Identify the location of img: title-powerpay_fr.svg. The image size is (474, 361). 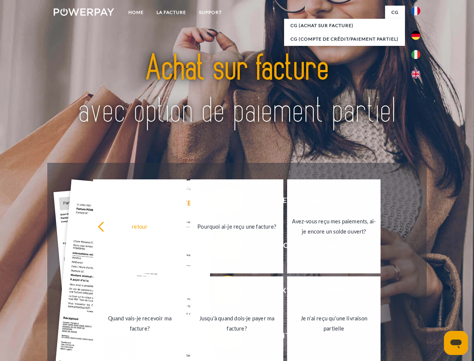
(237, 90).